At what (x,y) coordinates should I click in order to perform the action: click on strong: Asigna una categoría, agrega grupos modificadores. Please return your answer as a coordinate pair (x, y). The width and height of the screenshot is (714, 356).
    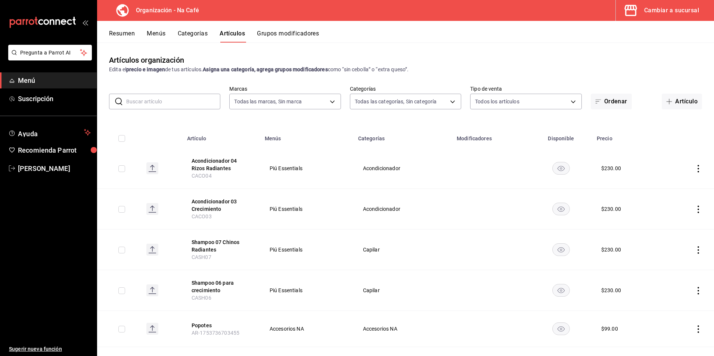
    Looking at the image, I should click on (265, 69).